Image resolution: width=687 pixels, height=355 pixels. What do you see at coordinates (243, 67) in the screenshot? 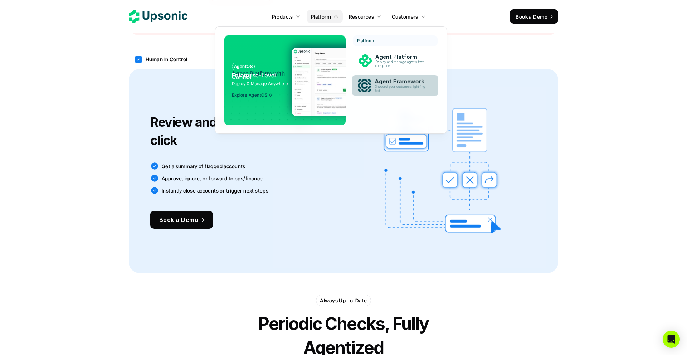
I see `p: AgentOS` at bounding box center [243, 67].